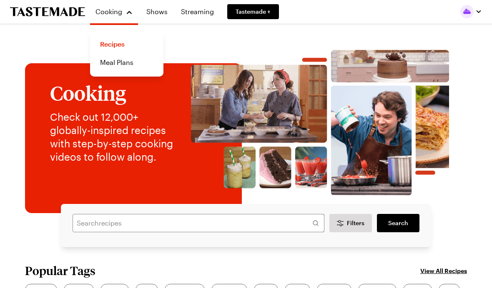 The width and height of the screenshot is (492, 288). What do you see at coordinates (320, 123) in the screenshot?
I see `img: Explore recipes` at bounding box center [320, 123].